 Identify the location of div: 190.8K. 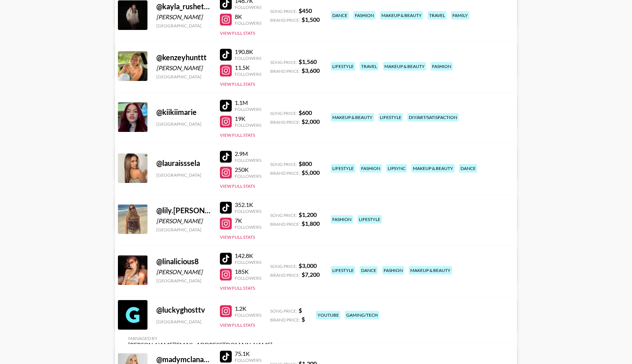
(248, 52).